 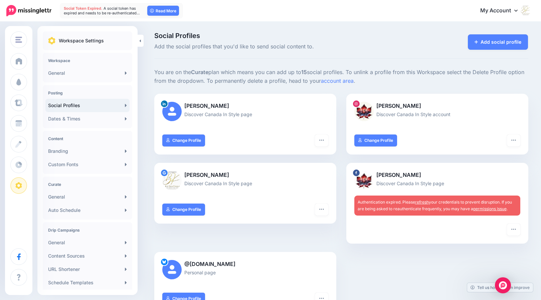 What do you see at coordinates (87, 105) in the screenshot?
I see `a: Social Profiles` at bounding box center [87, 105].